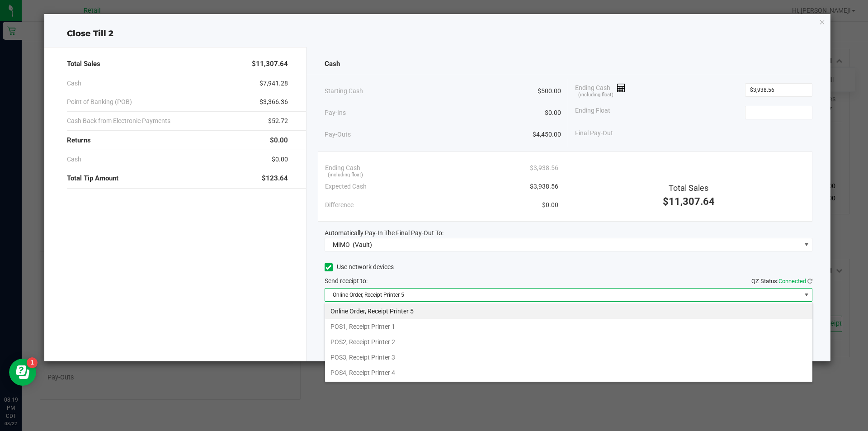  What do you see at coordinates (273, 102) in the screenshot?
I see `span: $3,366.36` at bounding box center [273, 102].